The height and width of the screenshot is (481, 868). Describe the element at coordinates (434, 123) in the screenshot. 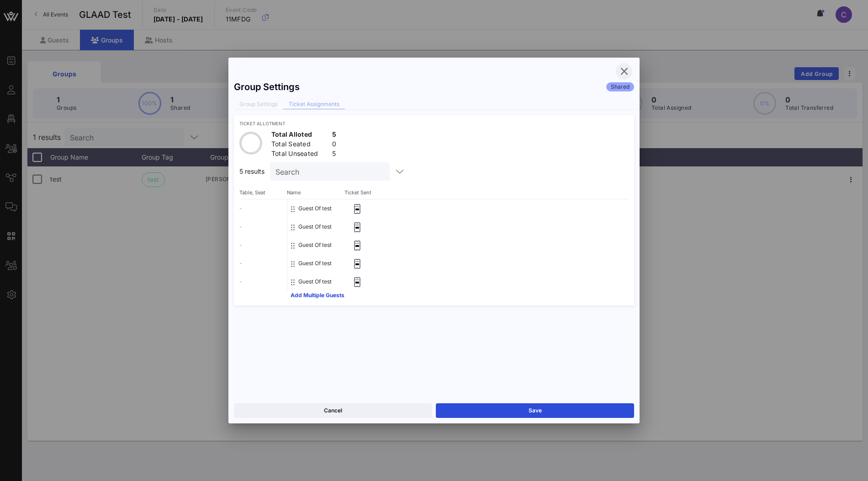

I see `div: Ticket Allotment` at that location.